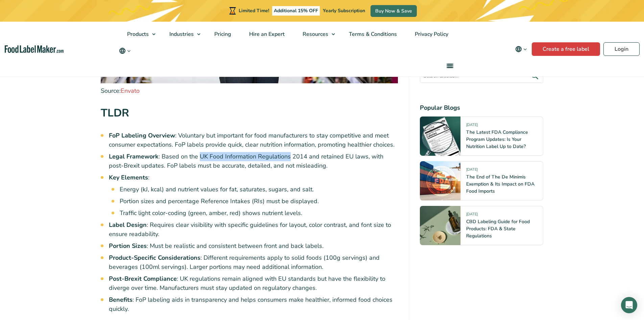 This screenshot has width=644, height=320. I want to click on strong: FoP Labeling Overview, so click(142, 135).